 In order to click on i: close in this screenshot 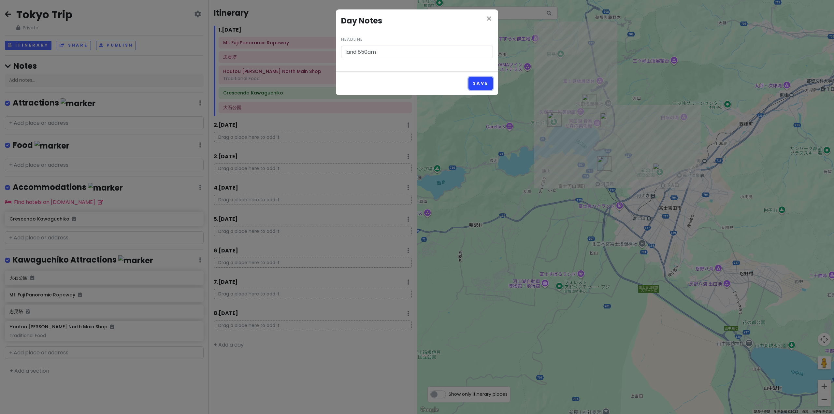, I will do `click(489, 19)`.